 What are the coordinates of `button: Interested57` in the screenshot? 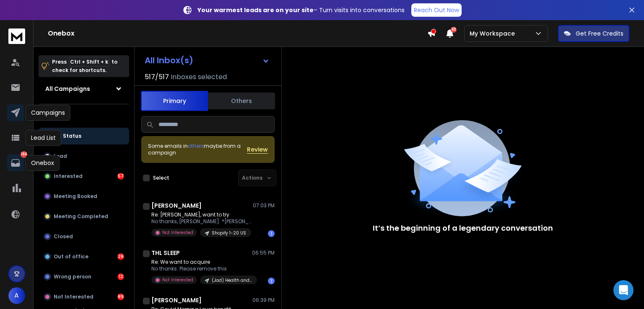 It's located at (84, 176).